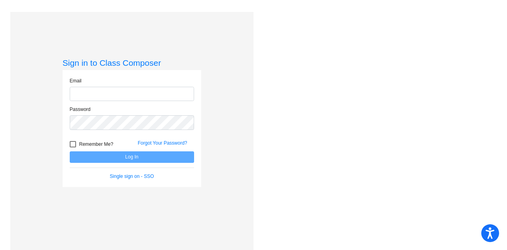 This screenshot has height=250, width=507. What do you see at coordinates (132, 157) in the screenshot?
I see `button: Log In` at bounding box center [132, 157].